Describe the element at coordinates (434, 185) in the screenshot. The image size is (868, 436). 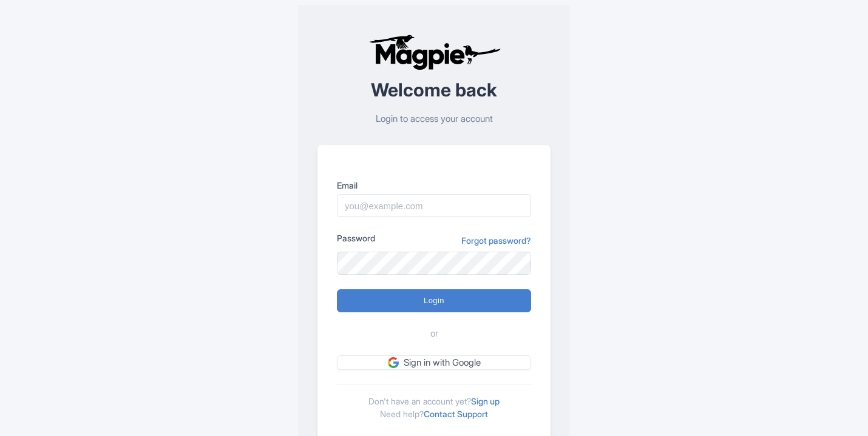
I see `label: Email` at that location.